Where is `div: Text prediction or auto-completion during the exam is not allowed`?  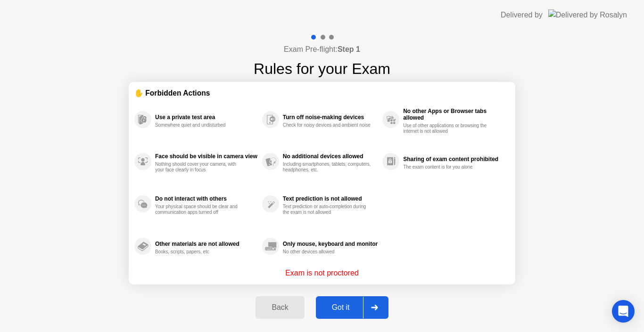
div: Text prediction or auto-completion during the exam is not allowed is located at coordinates (327, 210).